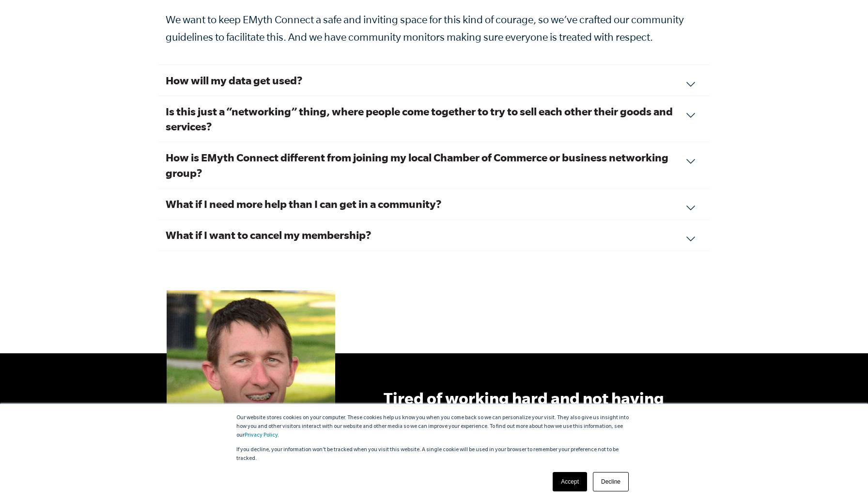 The width and height of the screenshot is (868, 504). Describe the element at coordinates (434, 165) in the screenshot. I see `h3: How is EMyth Connect different from joining my local Chamber of Commerce or business networking g...` at that location.